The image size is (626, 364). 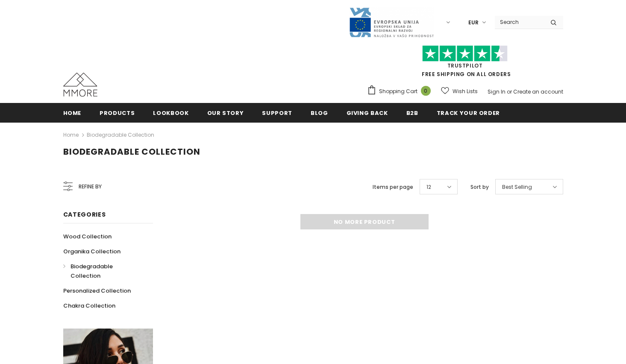 I want to click on span: Best Selling, so click(x=517, y=187).